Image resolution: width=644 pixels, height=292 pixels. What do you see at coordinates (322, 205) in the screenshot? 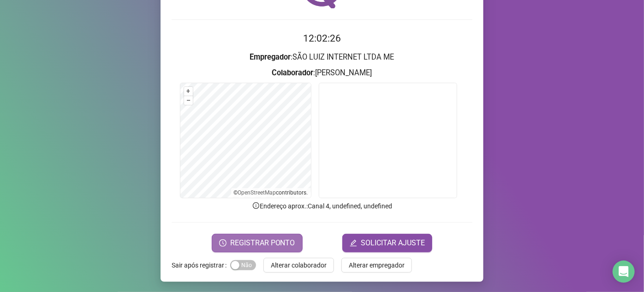
I see `p: Endereço aprox. : Canal 4, undefined, undefined` at bounding box center [322, 205].